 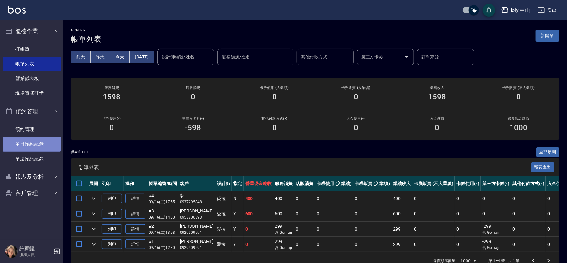 I want to click on th: 服務消費, so click(x=284, y=183).